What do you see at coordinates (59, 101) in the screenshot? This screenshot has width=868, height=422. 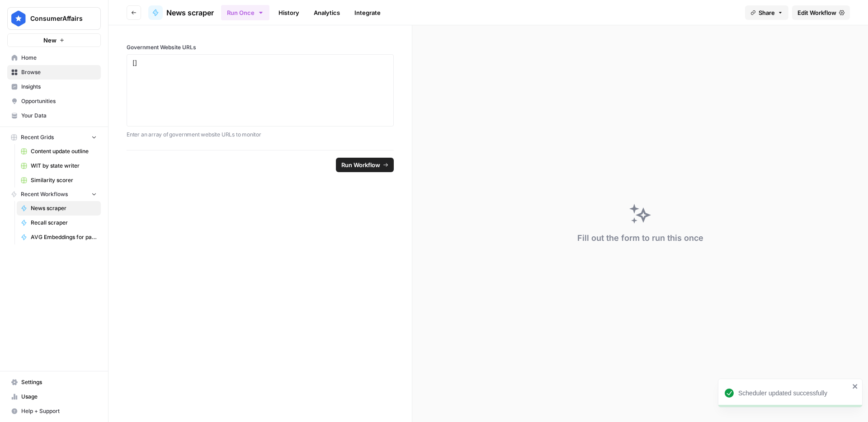 I see `span: Opportunities` at bounding box center [59, 101].